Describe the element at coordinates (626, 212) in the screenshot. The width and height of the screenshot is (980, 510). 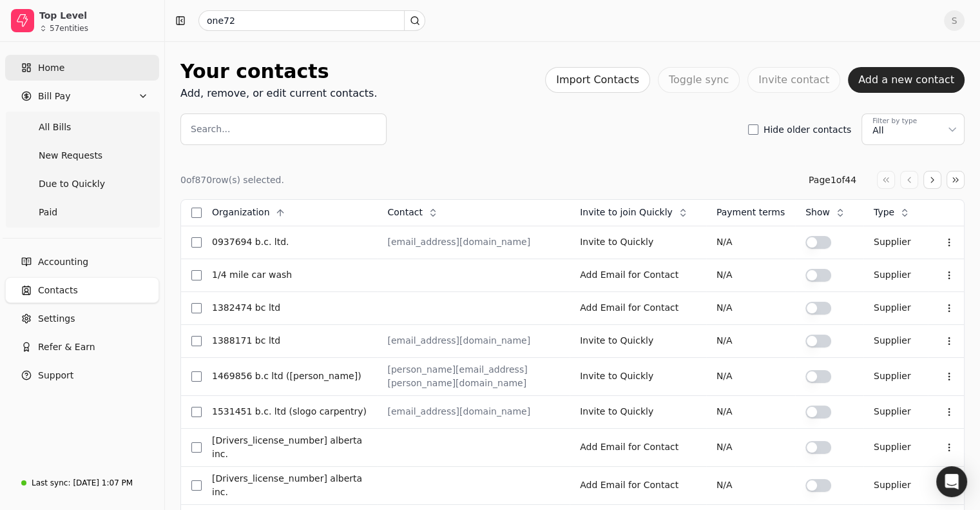
I see `span: Invite to join Quickly` at that location.